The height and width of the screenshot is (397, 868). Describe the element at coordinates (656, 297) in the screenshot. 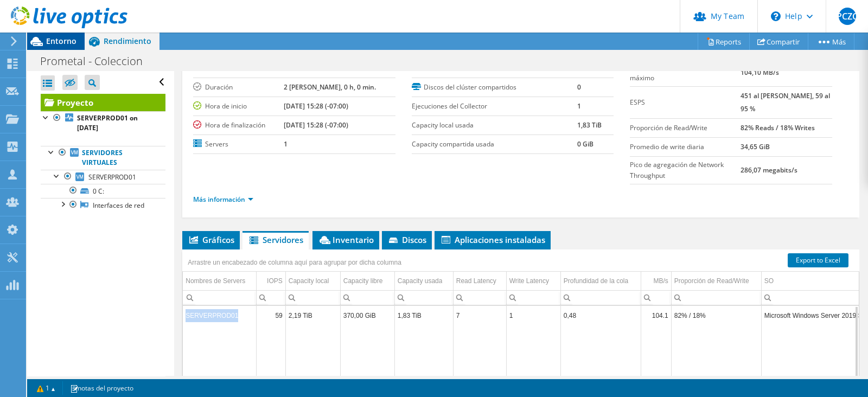

I see `td: Column MB/s, Filter cell` at that location.